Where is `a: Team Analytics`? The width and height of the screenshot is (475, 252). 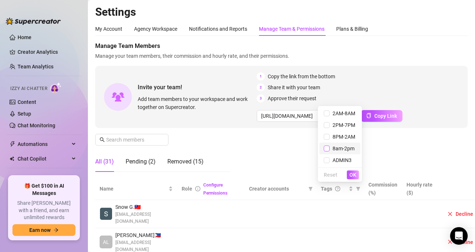 a: Team Analytics is located at coordinates (36, 67).